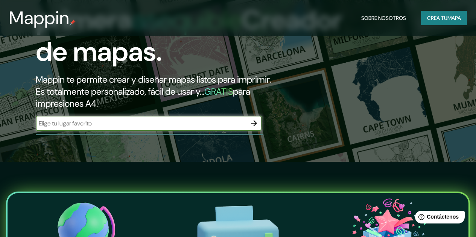 Image resolution: width=476 pixels, height=237 pixels. I want to click on button: Sobre nosotros, so click(383, 18).